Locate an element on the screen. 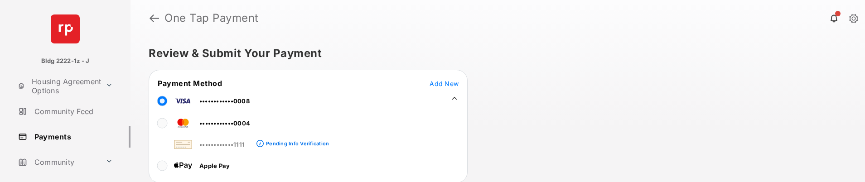  p: Bldg 2222-1z - J is located at coordinates (65, 61).